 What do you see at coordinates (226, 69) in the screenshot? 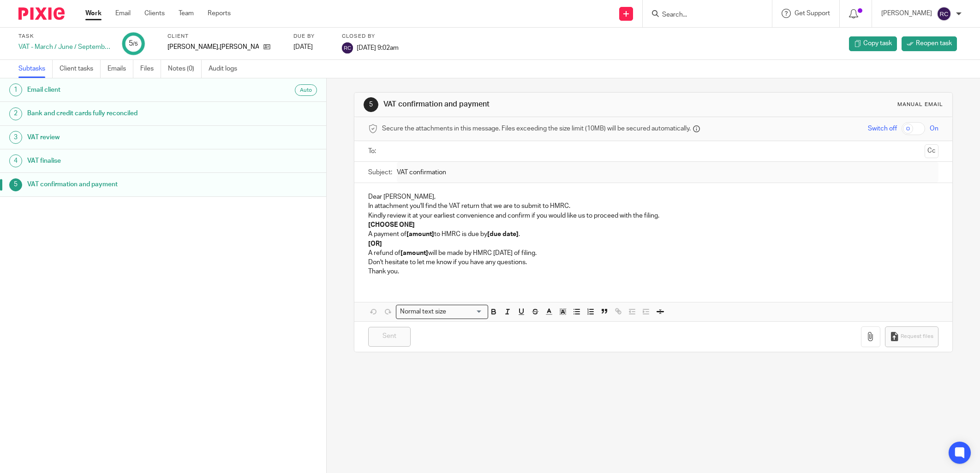
I see `a: Audit logs` at bounding box center [226, 69].